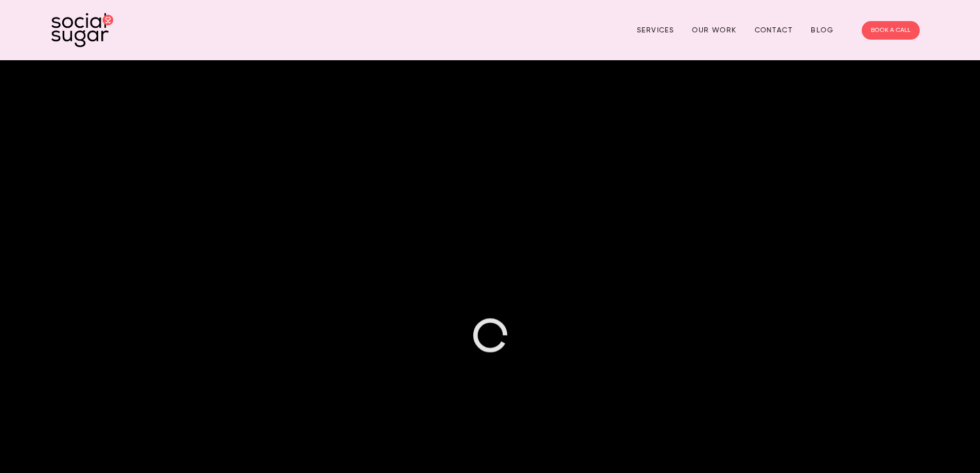  What do you see at coordinates (891, 30) in the screenshot?
I see `a: BOOK A CALL` at bounding box center [891, 30].